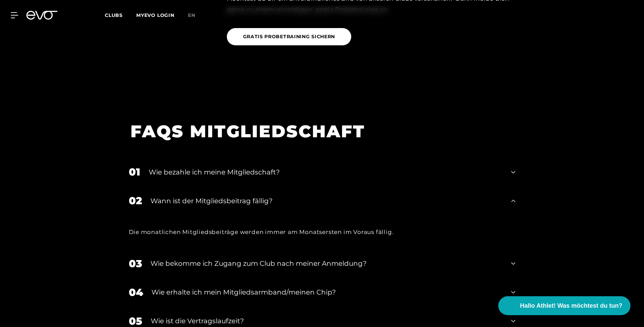 Image resolution: width=644 pixels, height=327 pixels. I want to click on div: 04, so click(136, 292).